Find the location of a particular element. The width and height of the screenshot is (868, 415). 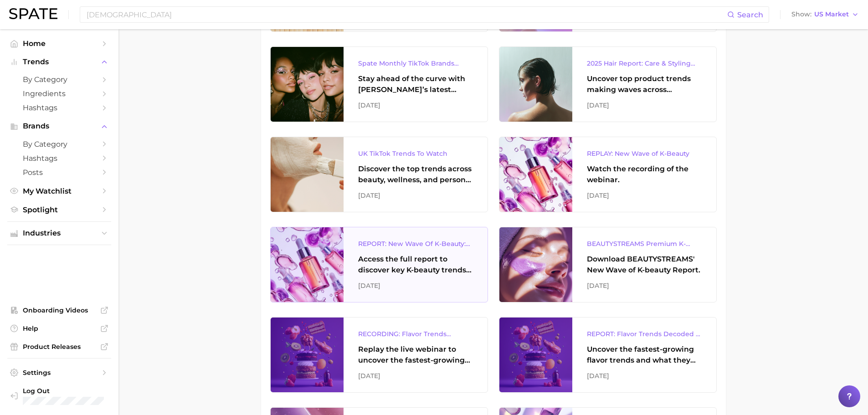

a: Spotlight is located at coordinates (59, 210).